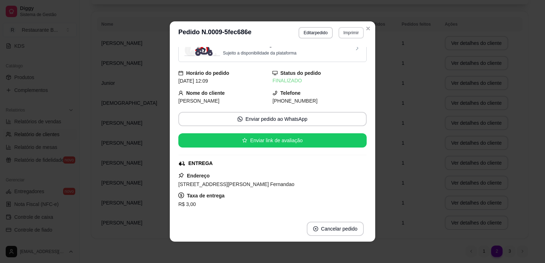  I want to click on span: desktop, so click(275, 73).